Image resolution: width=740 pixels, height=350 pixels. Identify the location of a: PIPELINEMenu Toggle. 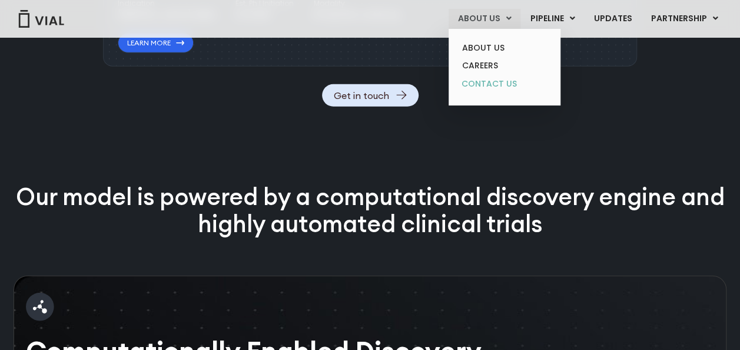
(552, 19).